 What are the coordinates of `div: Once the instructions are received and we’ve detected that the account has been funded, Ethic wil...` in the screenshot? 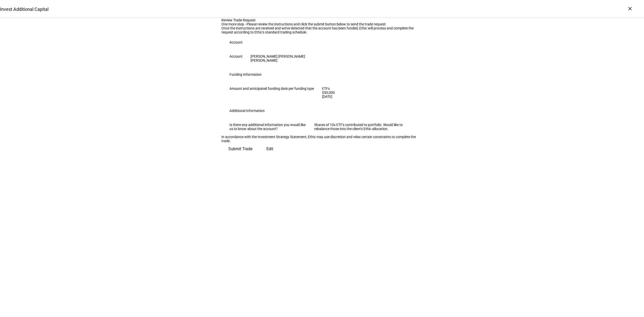 It's located at (322, 30).